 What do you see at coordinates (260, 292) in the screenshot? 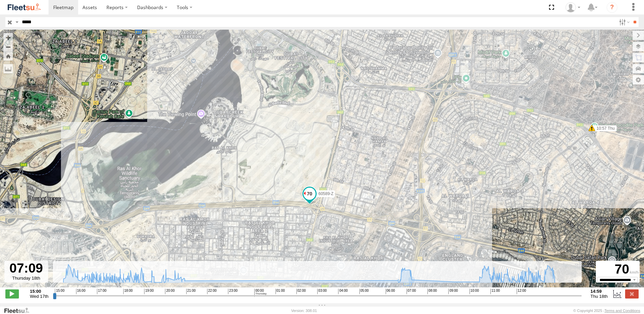
I see `span: 00:00` at bounding box center [260, 292].